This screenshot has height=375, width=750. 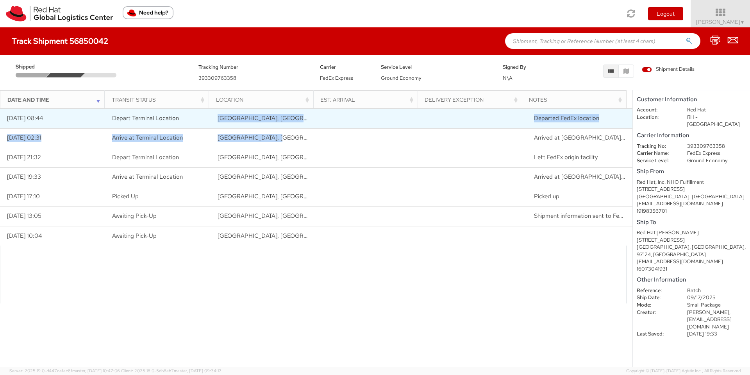 I want to click on span: FedEx Express, so click(x=336, y=78).